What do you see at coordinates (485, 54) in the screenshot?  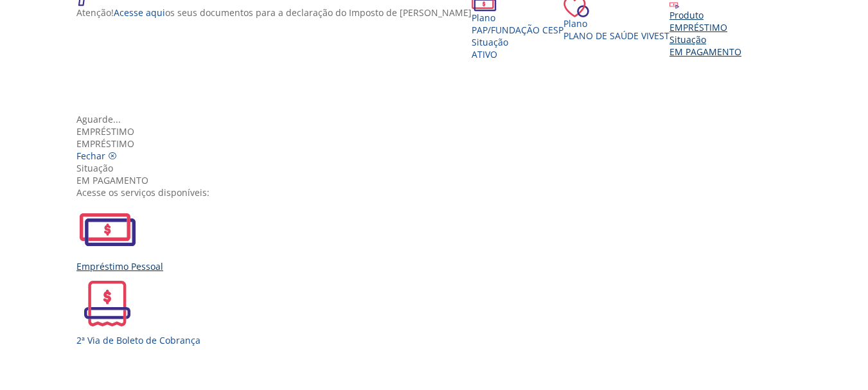 I see `span: Ativo` at bounding box center [485, 54].